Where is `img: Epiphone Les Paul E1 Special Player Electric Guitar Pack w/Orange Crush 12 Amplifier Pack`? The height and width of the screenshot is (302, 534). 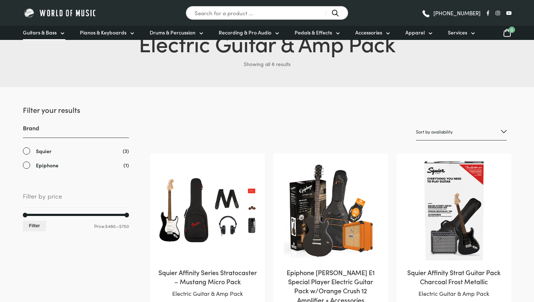 img: Epiphone Les Paul E1 Special Player Electric Guitar Pack w/Orange Crush 12 Amplifier Pack is located at coordinates (331, 211).